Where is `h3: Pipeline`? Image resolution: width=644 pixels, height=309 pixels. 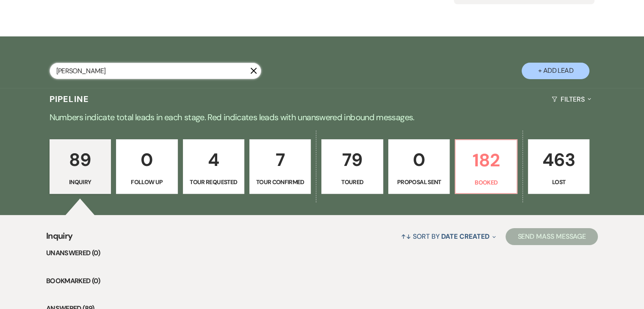 h3: Pipeline is located at coordinates (70, 99).